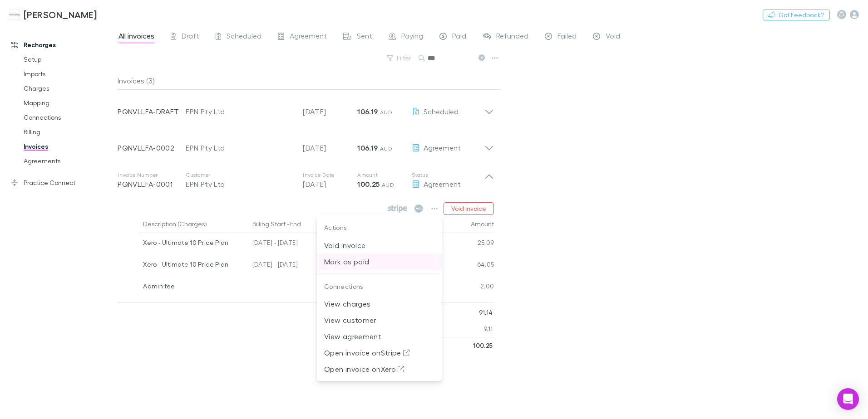  I want to click on p: View customer, so click(379, 320).